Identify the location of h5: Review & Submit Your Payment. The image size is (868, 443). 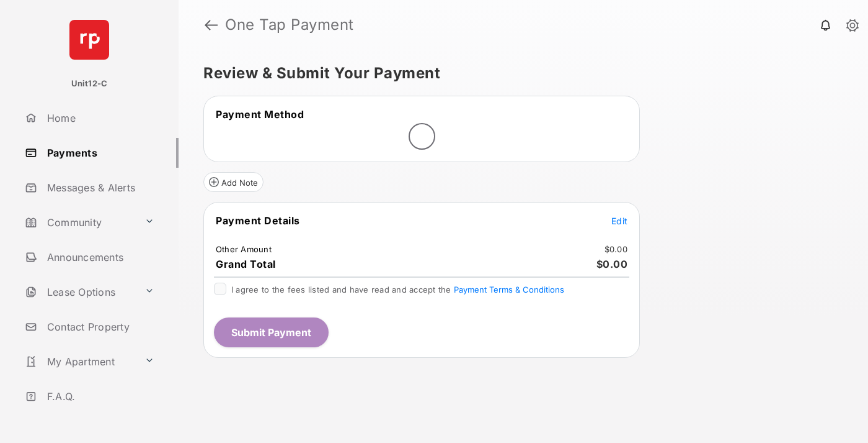
(519, 73).